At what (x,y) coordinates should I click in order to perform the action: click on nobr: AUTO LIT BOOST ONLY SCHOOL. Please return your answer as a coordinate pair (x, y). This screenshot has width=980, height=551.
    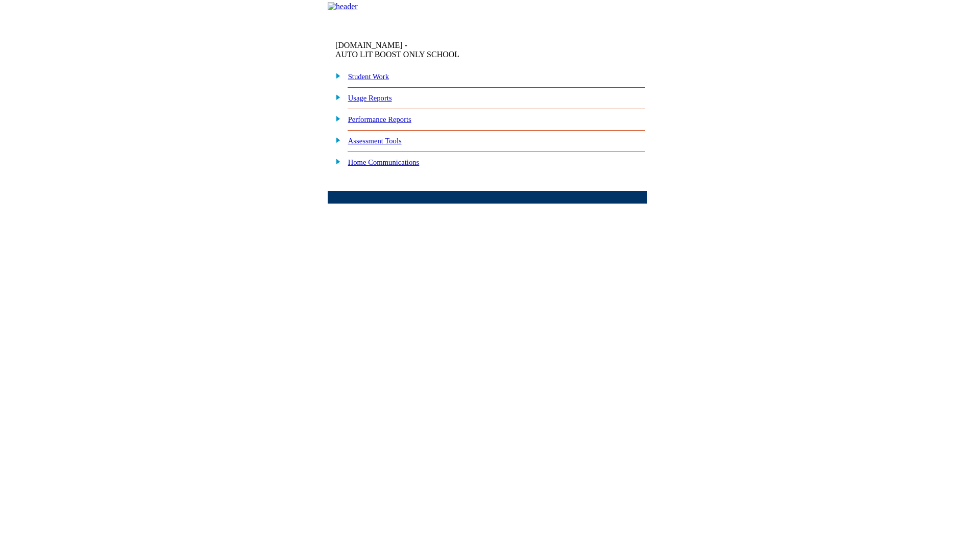
    Looking at the image, I should click on (397, 54).